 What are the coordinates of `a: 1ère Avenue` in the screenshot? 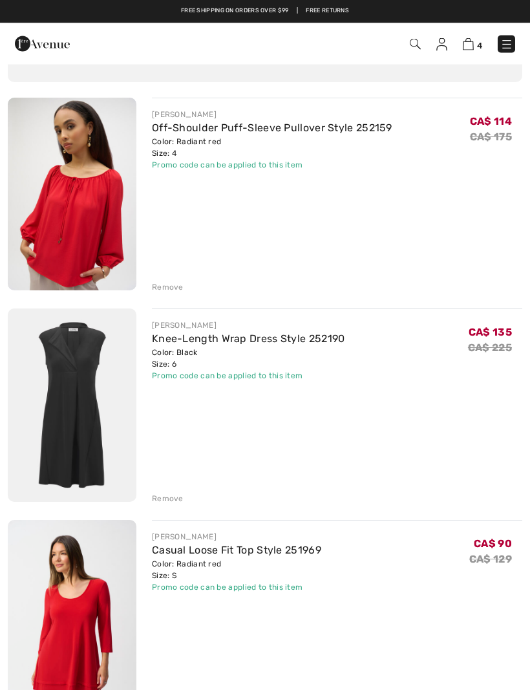 It's located at (42, 43).